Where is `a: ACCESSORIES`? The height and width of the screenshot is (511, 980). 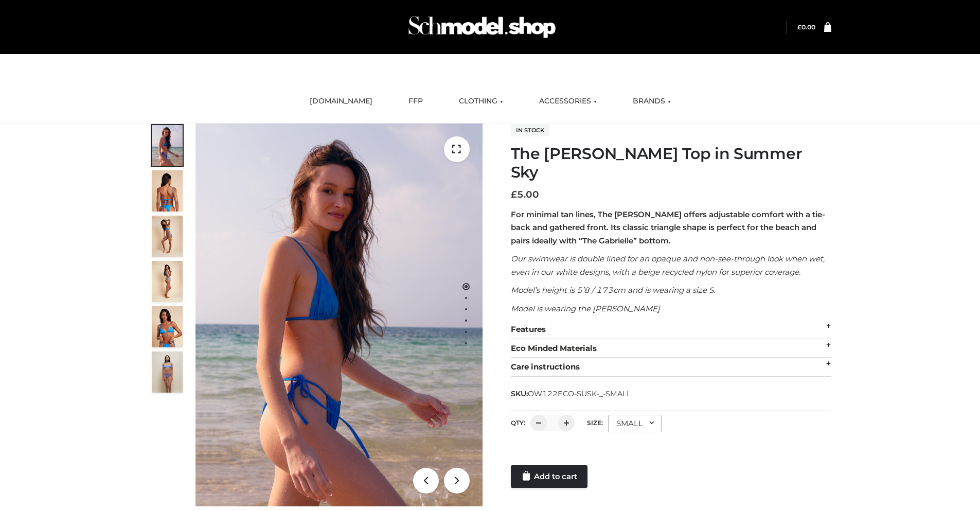 a: ACCESSORIES is located at coordinates (568, 101).